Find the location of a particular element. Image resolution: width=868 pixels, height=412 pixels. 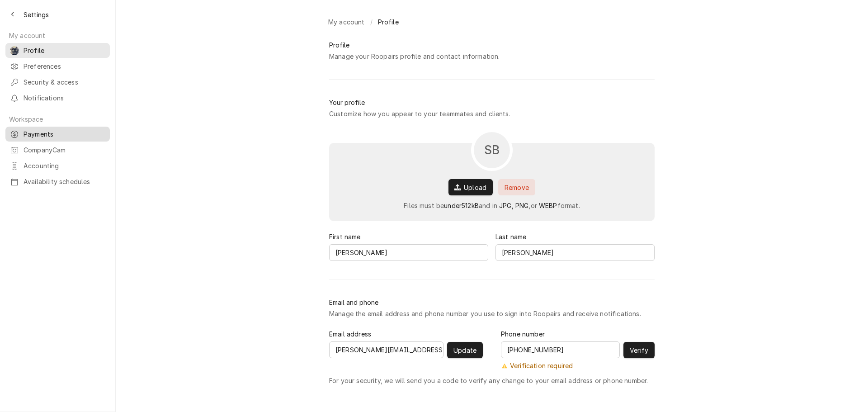

a: CompanyCam is located at coordinates (58, 150).